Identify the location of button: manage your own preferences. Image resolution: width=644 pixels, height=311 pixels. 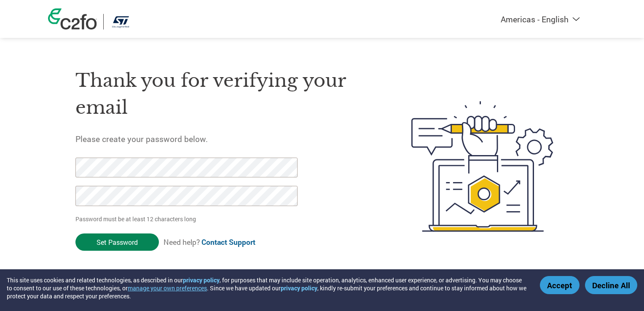
(167, 288).